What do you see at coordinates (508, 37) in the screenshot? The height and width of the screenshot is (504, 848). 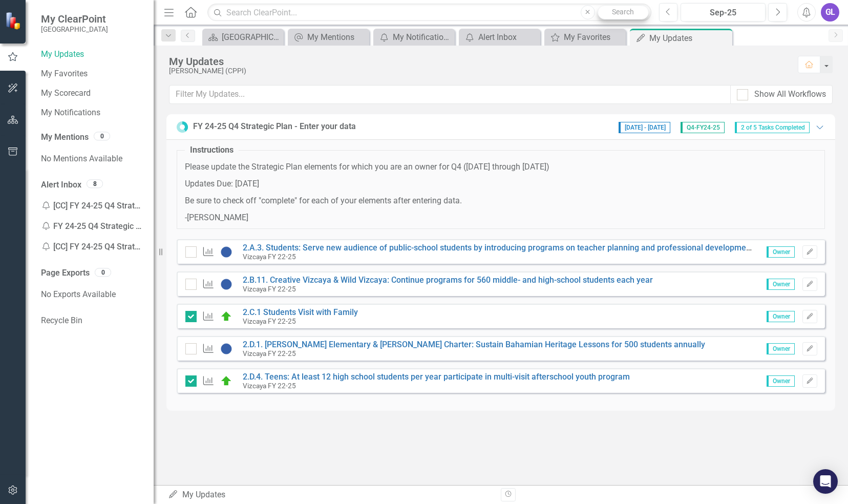 I see `div: Alert Inbox` at bounding box center [508, 37].